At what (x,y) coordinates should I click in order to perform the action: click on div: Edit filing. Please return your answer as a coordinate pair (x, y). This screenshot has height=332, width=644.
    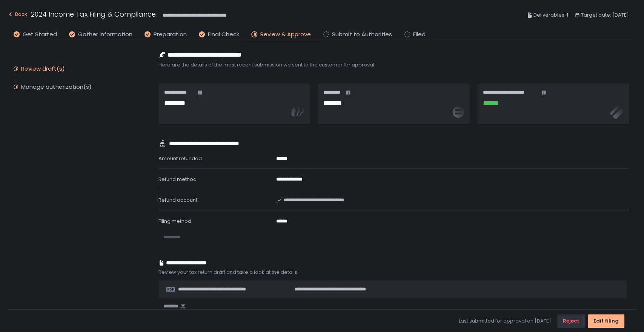
    Looking at the image, I should click on (606, 321).